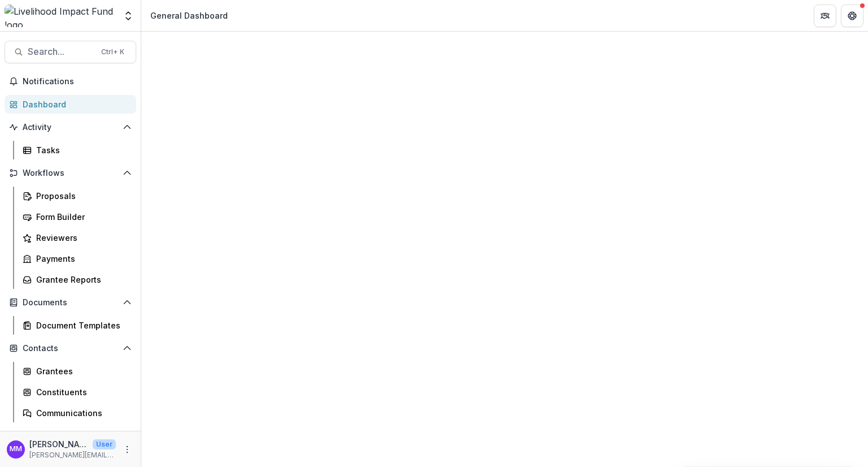 The width and height of the screenshot is (868, 467). I want to click on div: Communications, so click(81, 413).